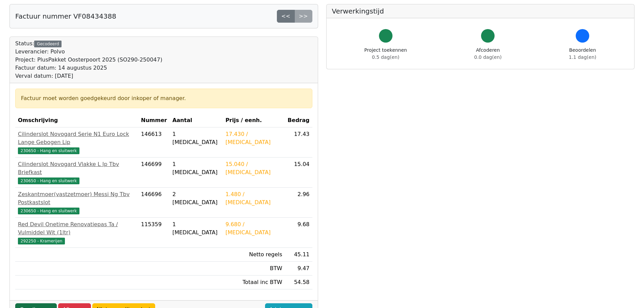 The image size is (644, 308). Describe the element at coordinates (76, 172) in the screenshot. I see `a: Cilinderslot Novogard Vlakke L Ip Tbv Briefkast230650 - Hang en sluitwerk` at that location.